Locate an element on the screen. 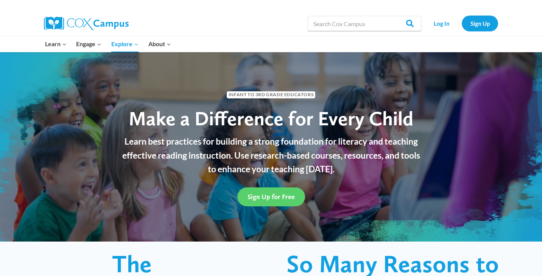 The height and width of the screenshot is (276, 542). nav: Secondary Navigation is located at coordinates (461, 23).